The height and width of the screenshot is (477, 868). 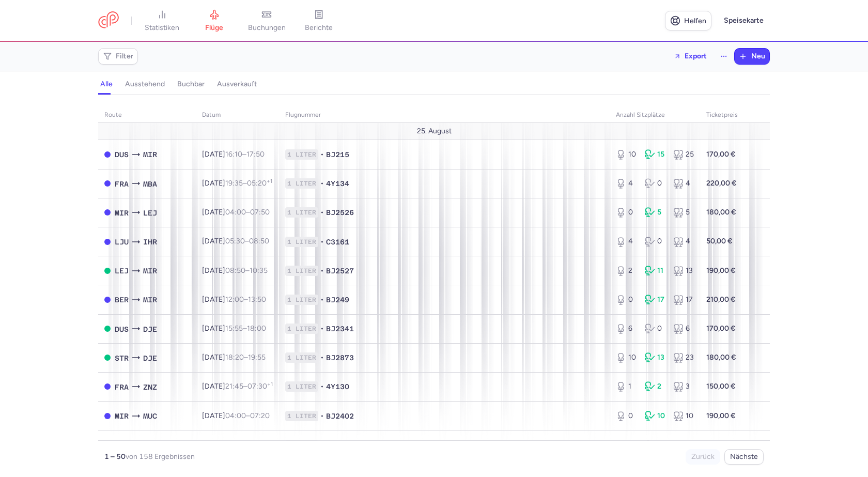 I want to click on font: 25. August, so click(x=434, y=131).